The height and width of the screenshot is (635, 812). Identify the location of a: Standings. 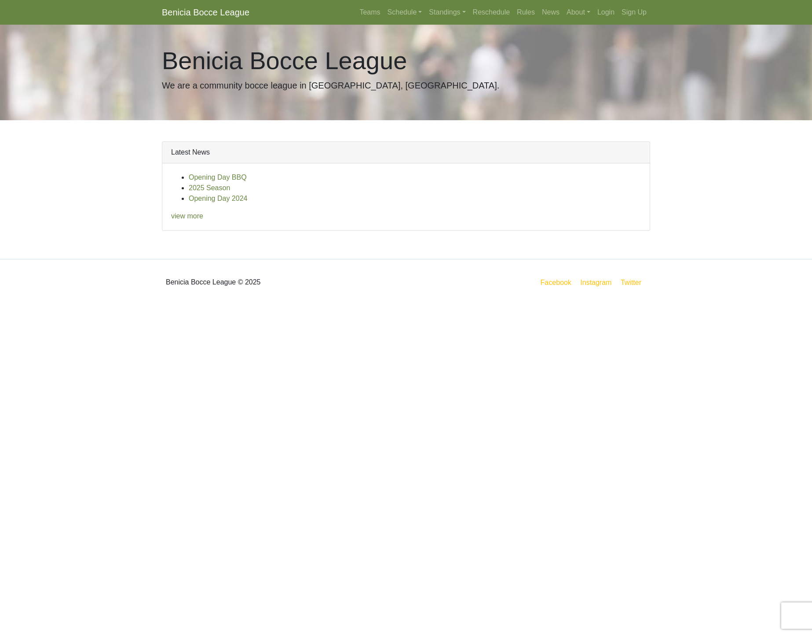
(447, 12).